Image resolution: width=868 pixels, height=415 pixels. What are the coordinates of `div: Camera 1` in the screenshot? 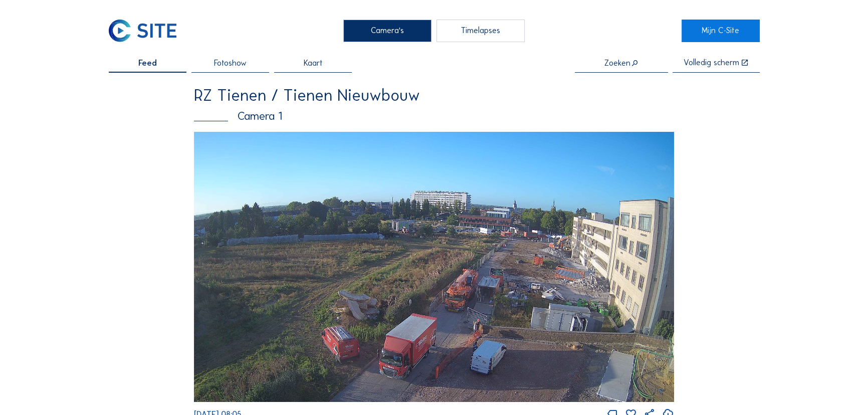 It's located at (434, 116).